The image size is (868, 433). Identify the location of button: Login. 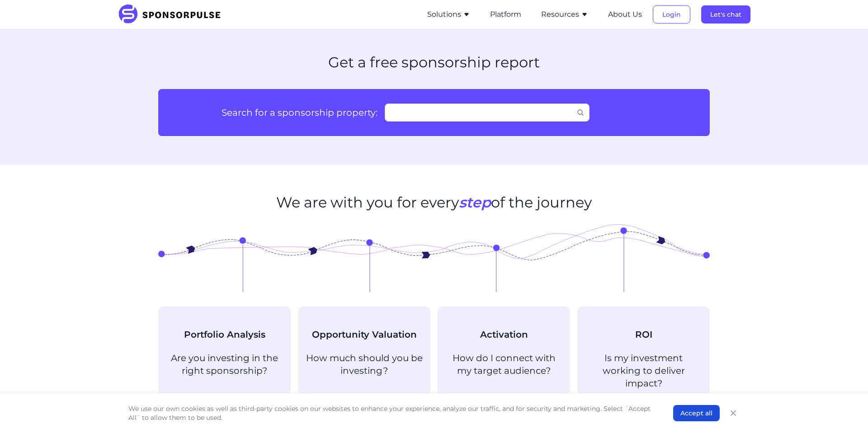
(671, 14).